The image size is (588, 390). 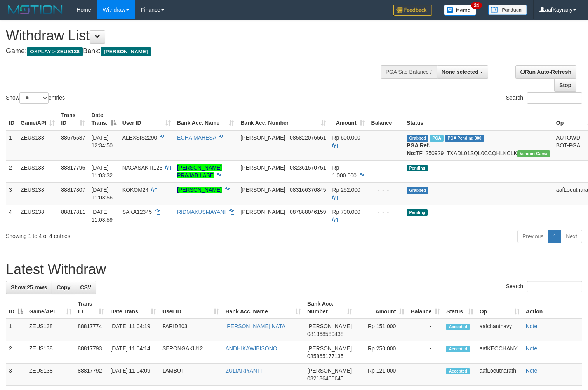 I want to click on th: Trans ID: activate to sort column ascending, so click(x=73, y=119).